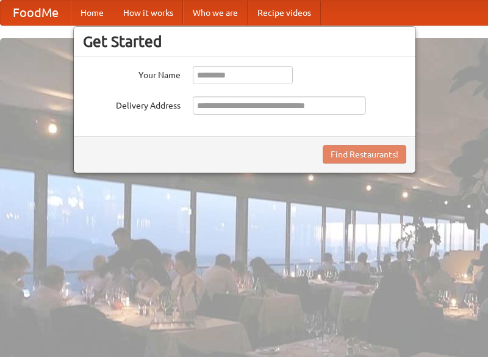  I want to click on label: Your Name, so click(132, 73).